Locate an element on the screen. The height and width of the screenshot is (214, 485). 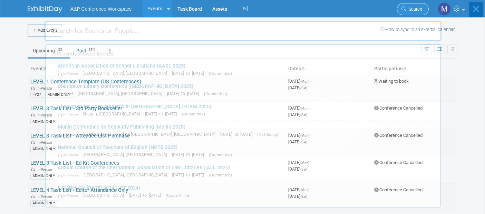
span: Hybrid is located at coordinates (67, 94).